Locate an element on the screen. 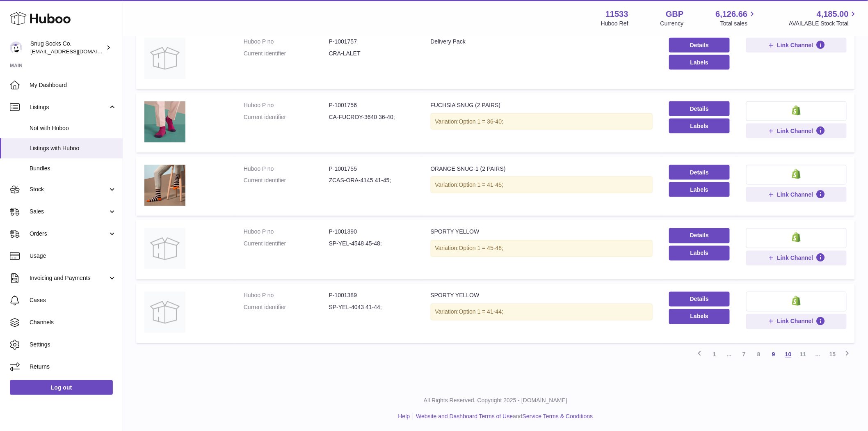 Image resolution: width=868 pixels, height=431 pixels. img: Delivery Pack is located at coordinates (165, 58).